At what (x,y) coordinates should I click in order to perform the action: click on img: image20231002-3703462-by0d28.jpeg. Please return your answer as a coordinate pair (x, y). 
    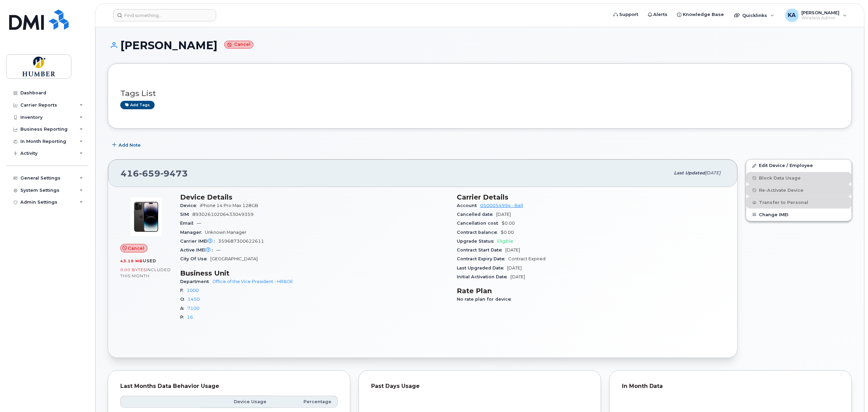
    Looking at the image, I should click on (146, 217).